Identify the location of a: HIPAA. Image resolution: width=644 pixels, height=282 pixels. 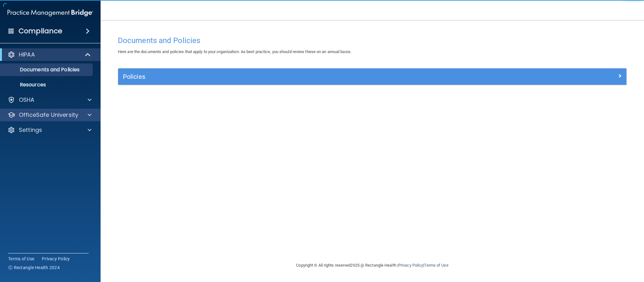
(49, 54).